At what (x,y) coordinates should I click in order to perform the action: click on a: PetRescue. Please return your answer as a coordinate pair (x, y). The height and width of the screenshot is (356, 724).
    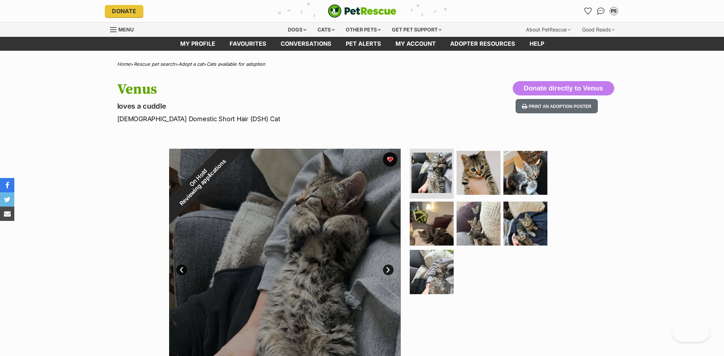
    Looking at the image, I should click on (362, 11).